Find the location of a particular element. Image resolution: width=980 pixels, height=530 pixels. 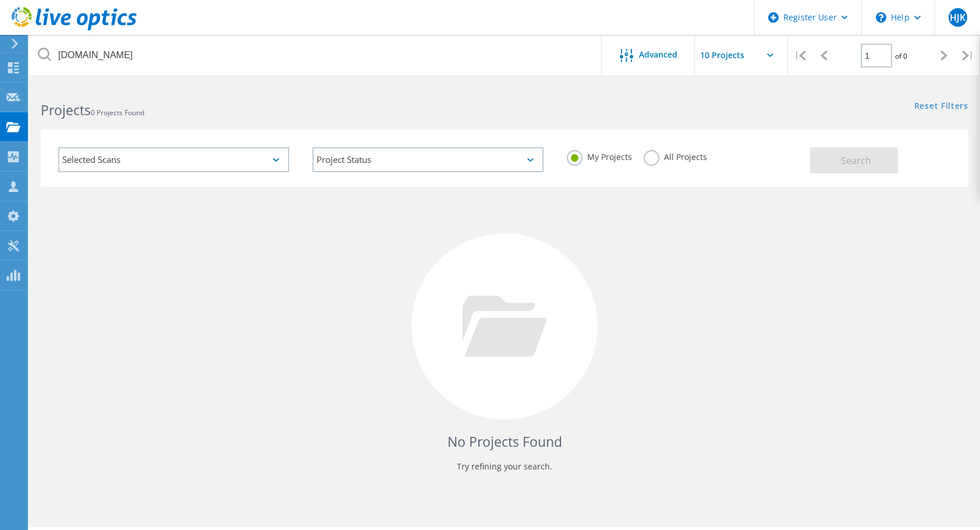

label: All Projects is located at coordinates (675, 155).